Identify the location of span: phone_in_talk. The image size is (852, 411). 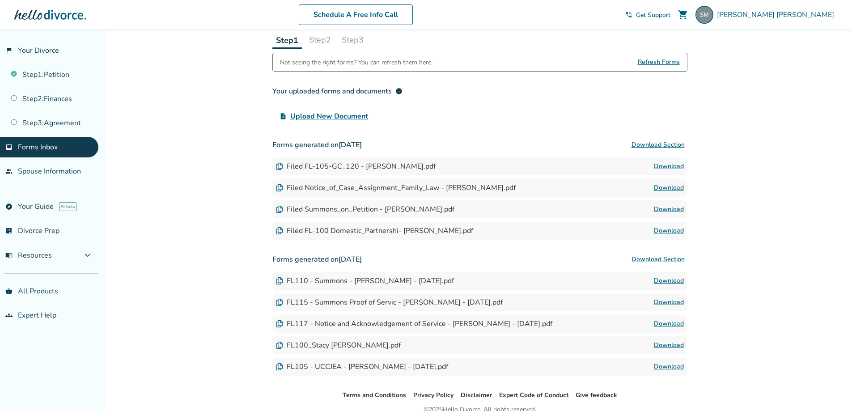
(629, 15).